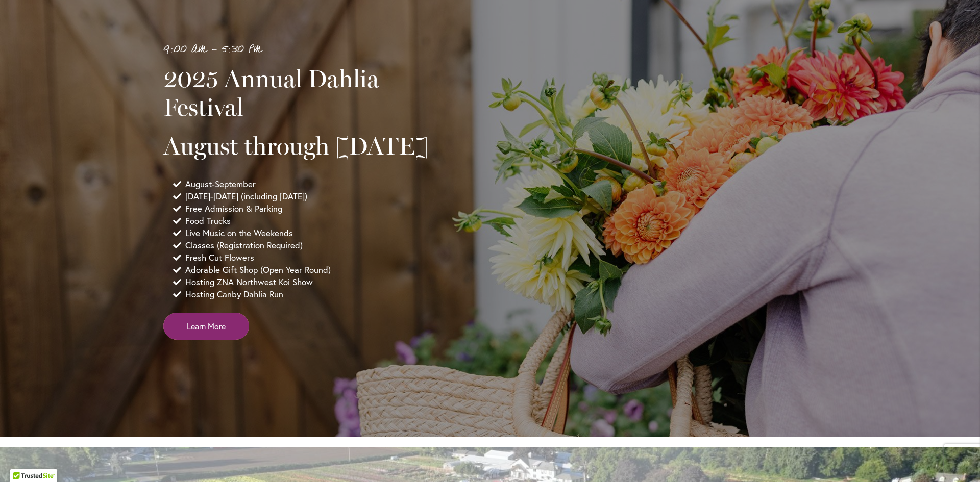 The height and width of the screenshot is (482, 980). What do you see at coordinates (220, 184) in the screenshot?
I see `span: August-September` at bounding box center [220, 184].